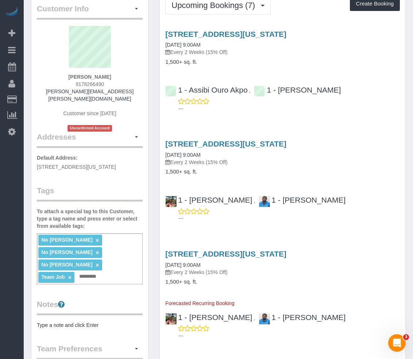  Describe the element at coordinates (90, 219) in the screenshot. I see `label: To attach a special tag to this Customer, type a tag name and press enter or select from availabl...` at that location.